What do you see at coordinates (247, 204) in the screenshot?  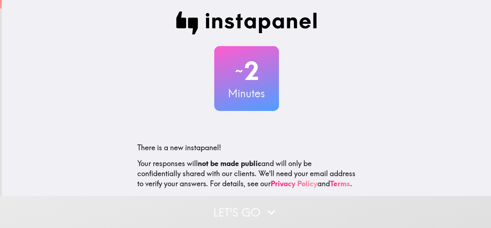 I see `p: This invite is exclusively for you, please do not share it. Complete it soon because spots are li...` at bounding box center [247, 204].